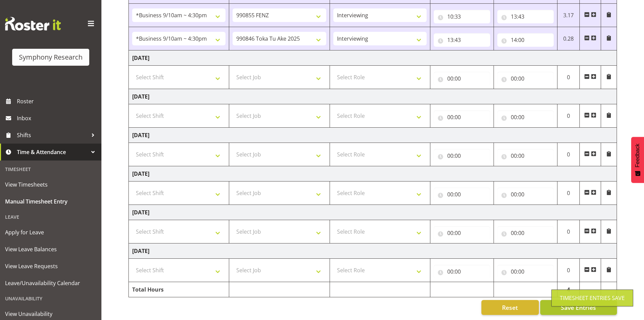  What do you see at coordinates (51, 314) in the screenshot?
I see `span: View Unavailability` at bounding box center [51, 314].